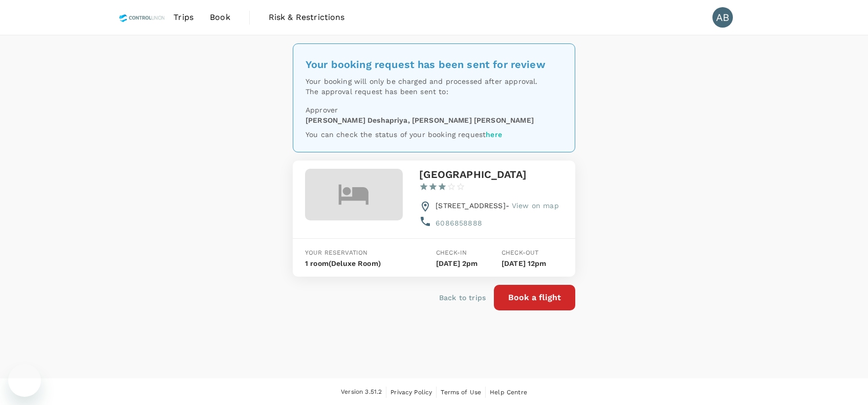 The width and height of the screenshot is (868, 405). What do you see at coordinates (534, 297) in the screenshot?
I see `a: Book a flight` at bounding box center [534, 297].